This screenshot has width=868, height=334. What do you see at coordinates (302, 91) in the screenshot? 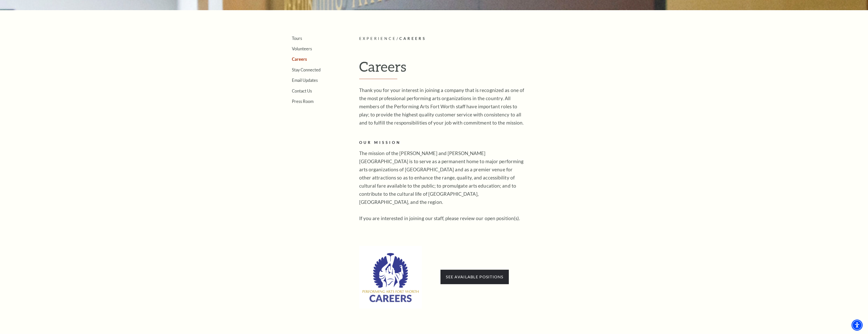
I see `a: Contact Us` at bounding box center [302, 91].